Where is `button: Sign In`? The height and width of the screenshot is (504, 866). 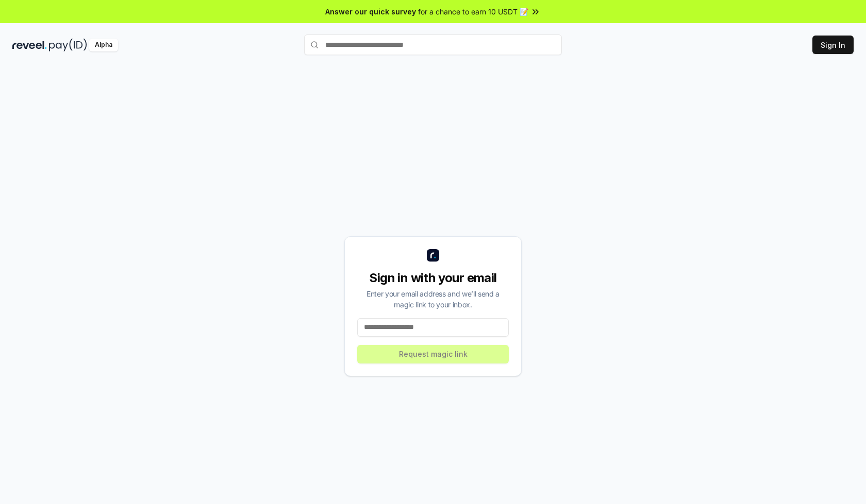 button: Sign In is located at coordinates (833, 45).